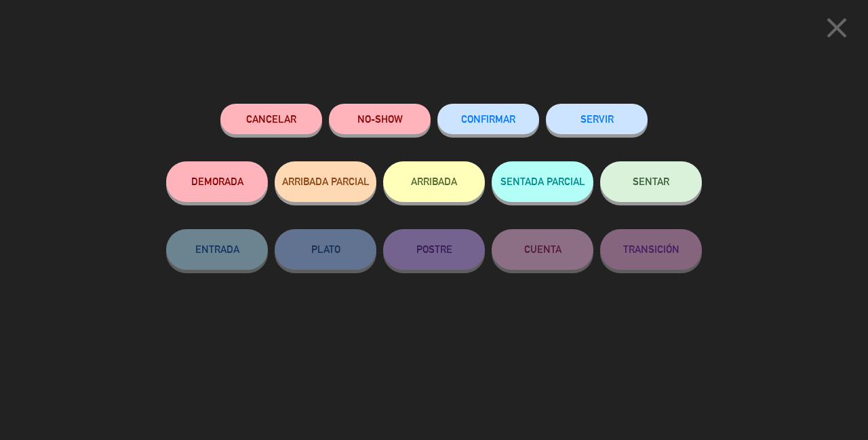  I want to click on span: CONFIRMAR, so click(488, 119).